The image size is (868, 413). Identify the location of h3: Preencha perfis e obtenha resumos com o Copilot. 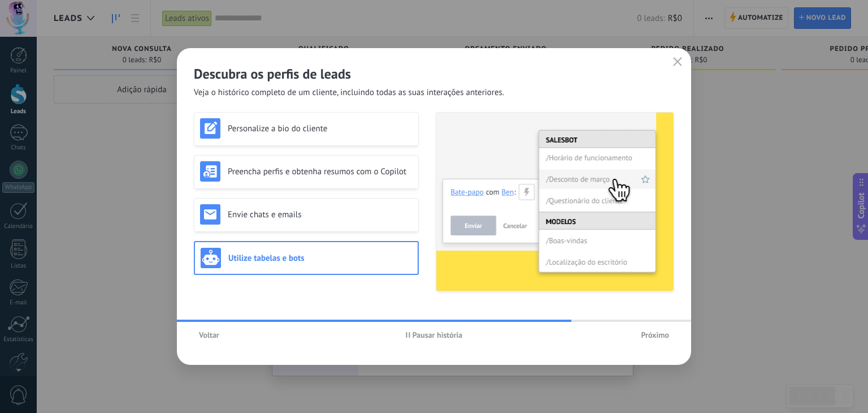
(320, 171).